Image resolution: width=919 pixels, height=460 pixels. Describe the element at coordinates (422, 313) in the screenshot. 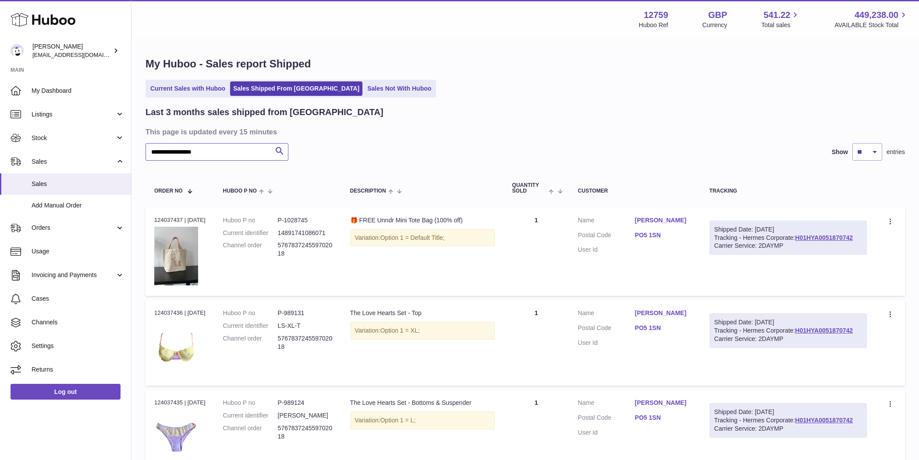

I see `div: The Love Hearts Set - Top` at that location.